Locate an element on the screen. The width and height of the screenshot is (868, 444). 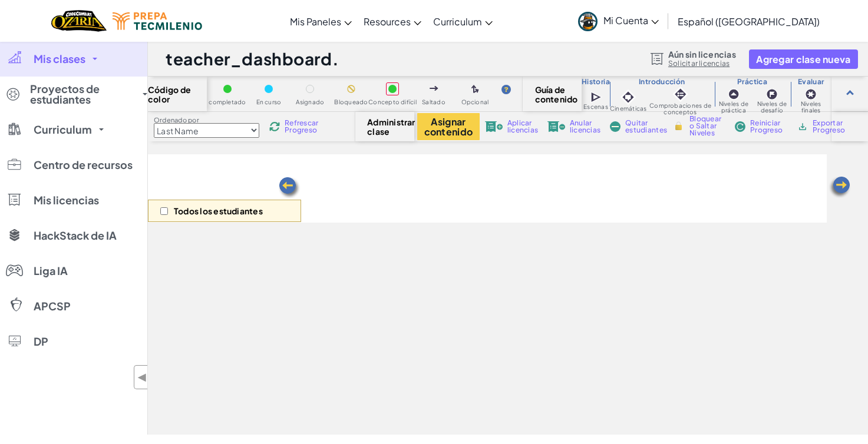
h3: Introducción is located at coordinates (661, 82).